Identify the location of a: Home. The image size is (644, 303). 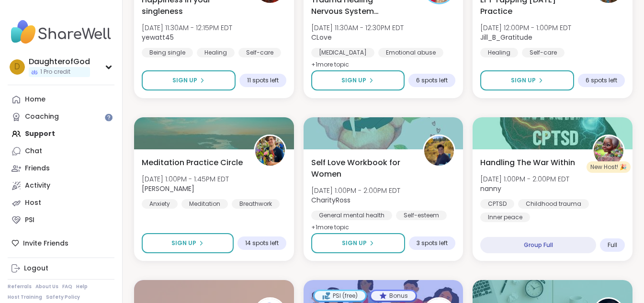
(61, 100).